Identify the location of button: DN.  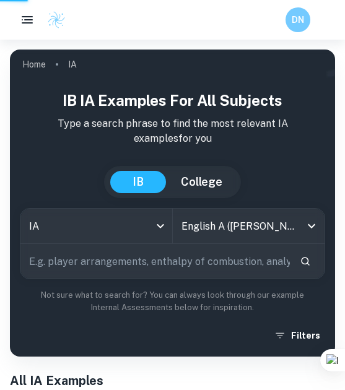
(298, 20).